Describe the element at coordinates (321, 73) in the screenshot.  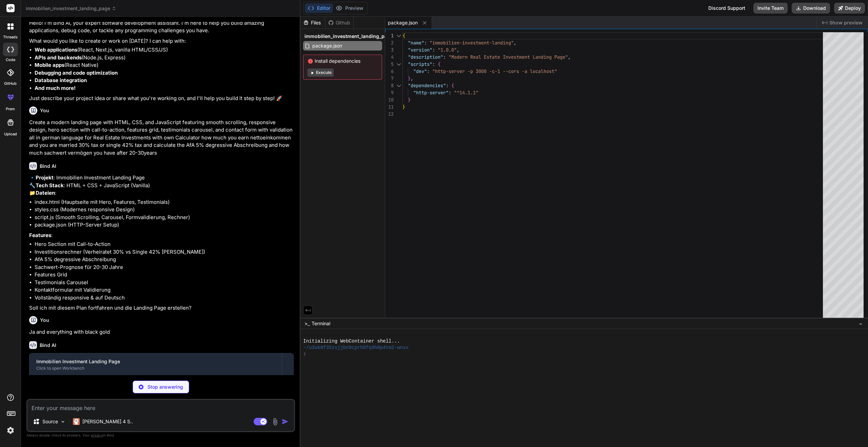
I see `button: Execute` at that location.